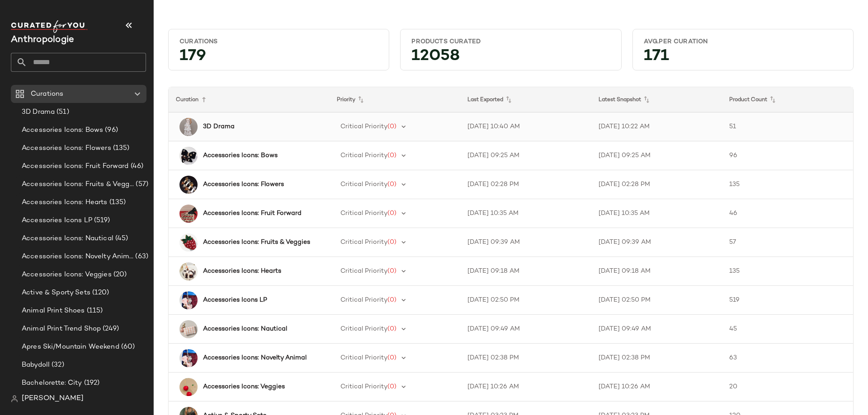 This screenshot has height=415, width=868. I want to click on td: 45, so click(788, 329).